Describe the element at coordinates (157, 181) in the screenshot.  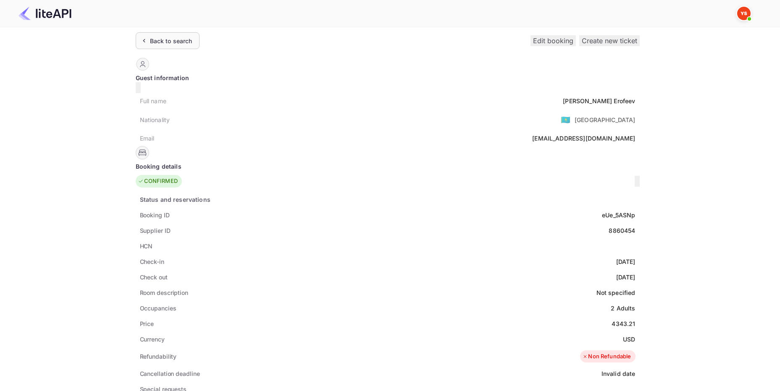
I see `div: CONFIRMED` at that location.